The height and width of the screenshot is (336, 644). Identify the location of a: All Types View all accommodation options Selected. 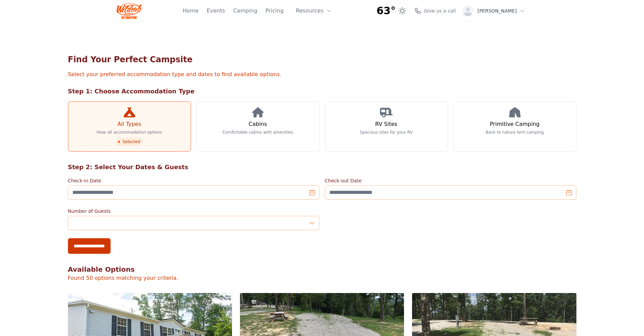
(129, 127).